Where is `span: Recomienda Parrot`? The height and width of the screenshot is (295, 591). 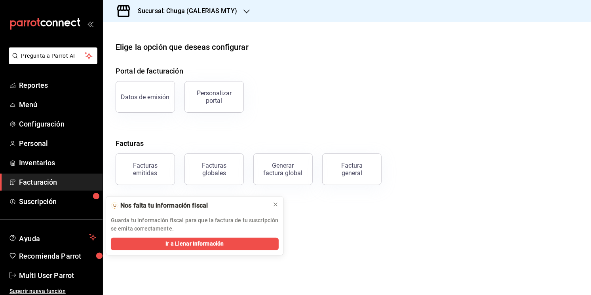 span: Recomienda Parrot is located at coordinates (57, 256).